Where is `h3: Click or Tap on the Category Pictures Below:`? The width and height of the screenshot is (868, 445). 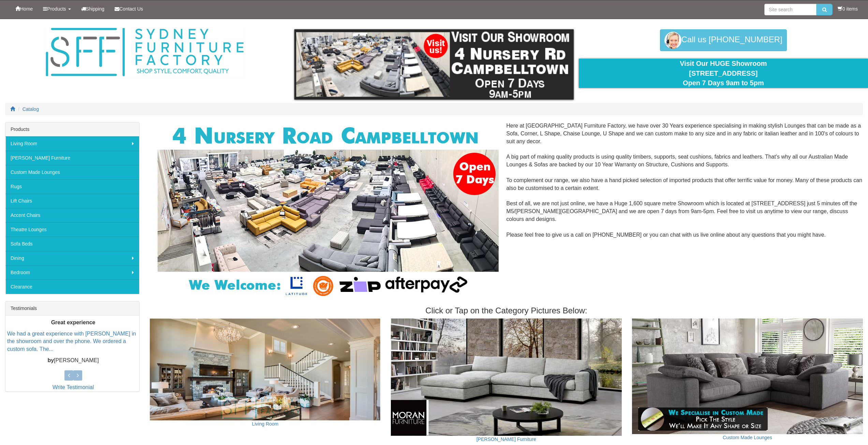
h3: Click or Tap on the Category Pictures Below: is located at coordinates (506, 311).